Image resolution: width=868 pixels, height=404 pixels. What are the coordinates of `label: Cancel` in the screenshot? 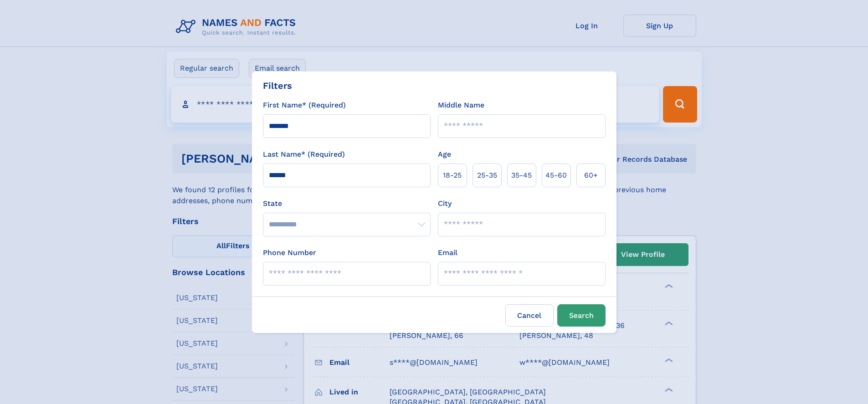 It's located at (529, 315).